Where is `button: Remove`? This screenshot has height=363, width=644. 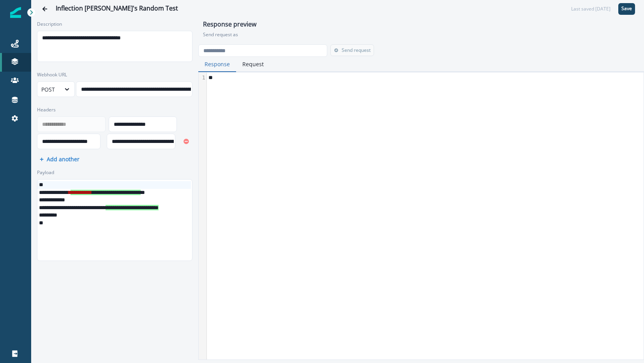
button: Remove is located at coordinates (186, 141).